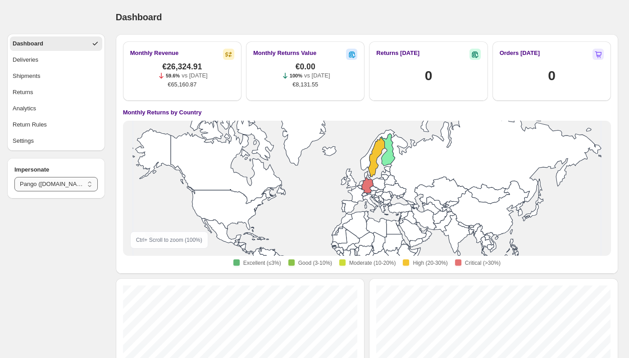 The height and width of the screenshot is (358, 629). I want to click on span: High (20-30%), so click(430, 263).